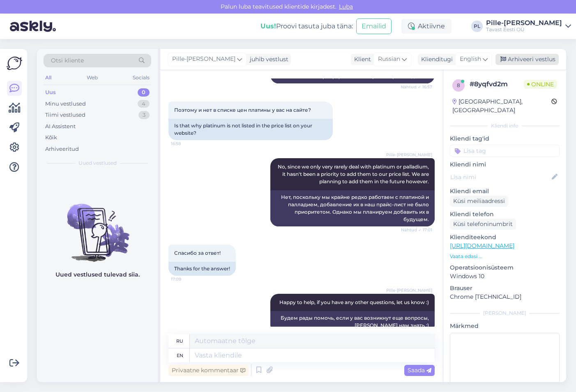 This screenshot has height=392, width=576. What do you see at coordinates (143, 104) in the screenshot?
I see `div: 4` at bounding box center [143, 104].